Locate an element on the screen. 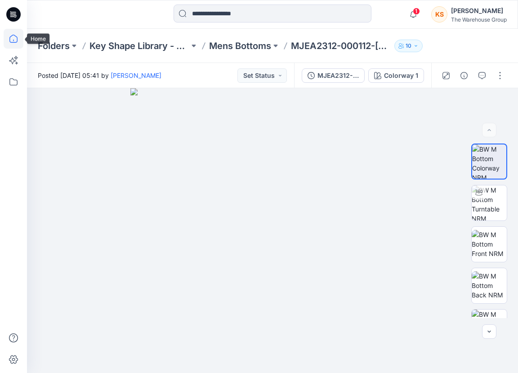 The width and height of the screenshot is (518, 373). img: BW M Bottom Front NRM is located at coordinates (489, 244).